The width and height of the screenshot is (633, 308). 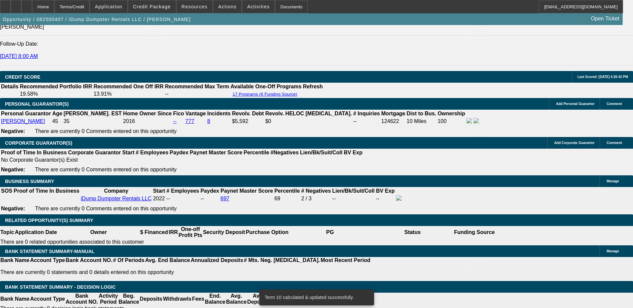 I want to click on b: Ownership, so click(x=451, y=113).